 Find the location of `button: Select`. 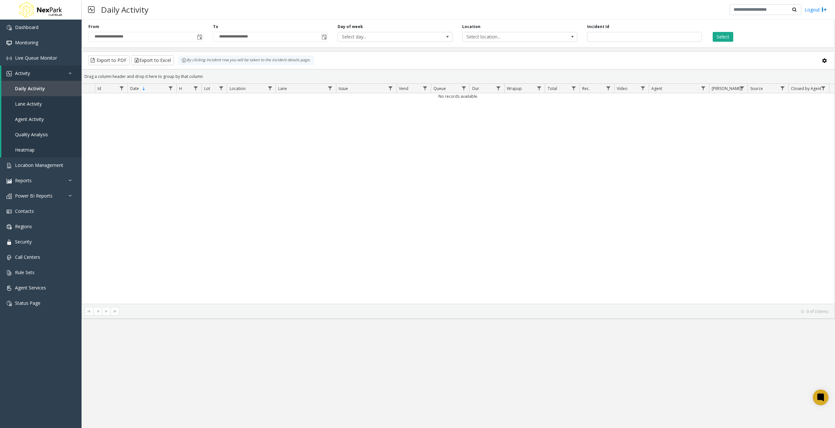

button: Select is located at coordinates (723, 37).